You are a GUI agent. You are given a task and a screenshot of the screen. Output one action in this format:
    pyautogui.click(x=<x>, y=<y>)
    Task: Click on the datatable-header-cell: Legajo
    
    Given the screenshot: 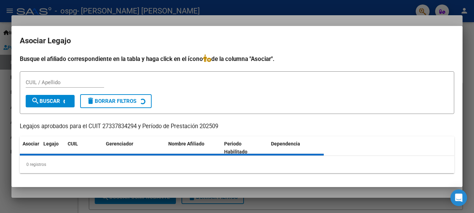 What is the action you would take?
    pyautogui.click(x=53, y=148)
    